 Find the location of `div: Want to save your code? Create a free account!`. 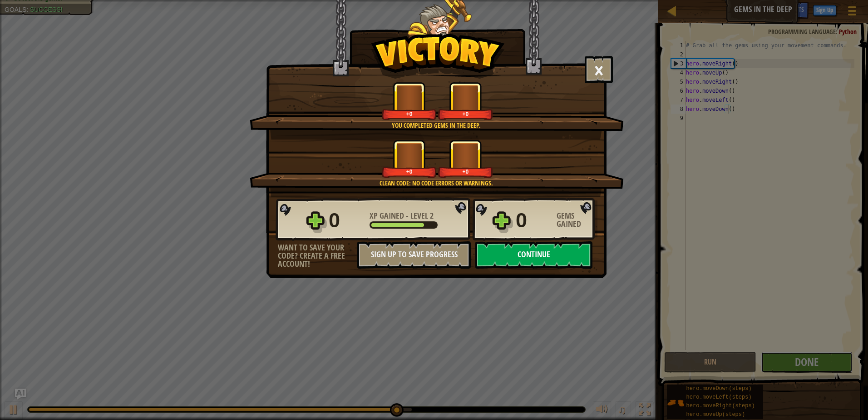

div: Want to save your code? Create a free account! is located at coordinates (317, 256).